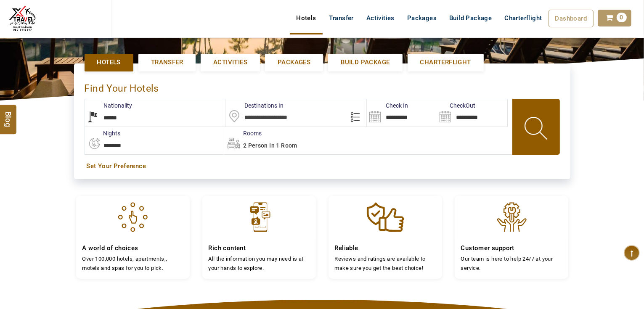  Describe the element at coordinates (385, 249) in the screenshot. I see `h4: Reliable` at that location.